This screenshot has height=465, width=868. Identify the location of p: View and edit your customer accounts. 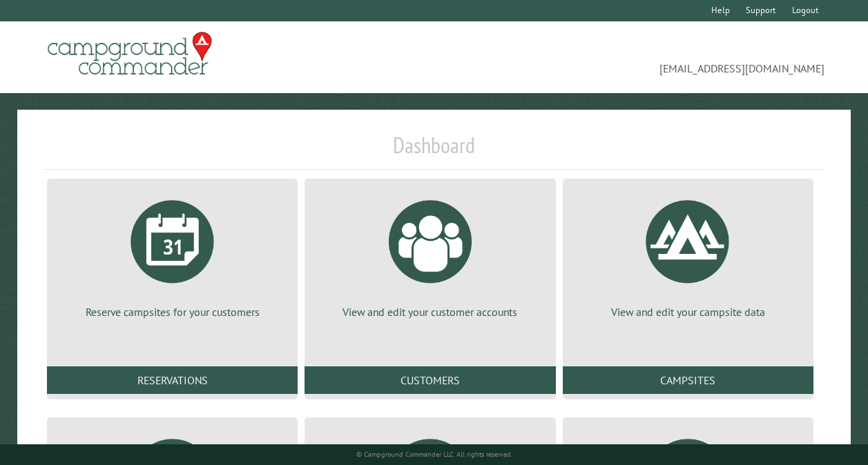
(429, 312).